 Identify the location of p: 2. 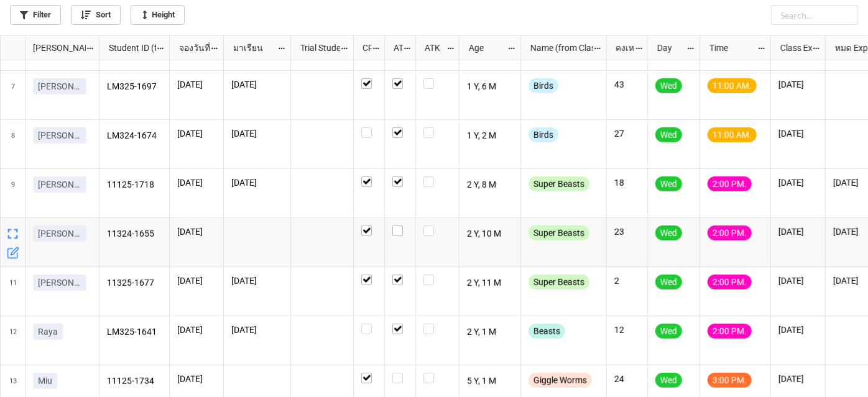
(627, 281).